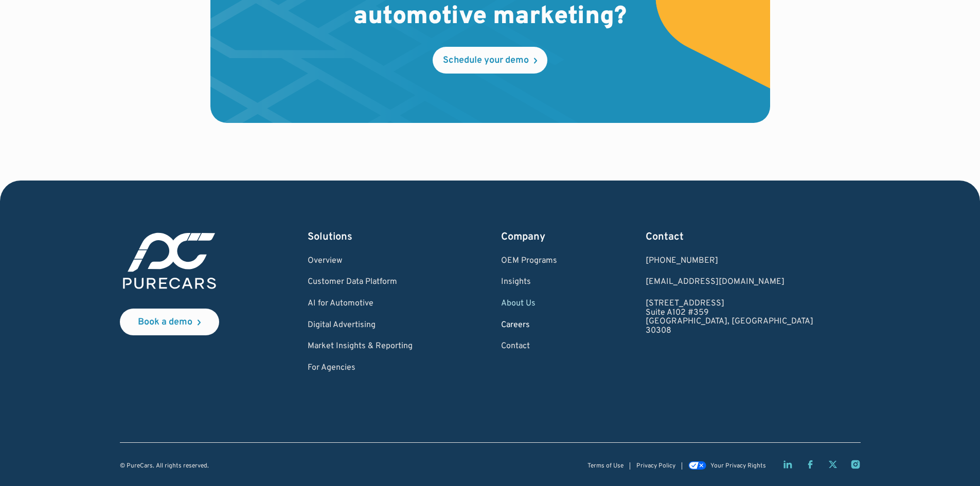  I want to click on a: LinkedIn page, so click(787, 465).